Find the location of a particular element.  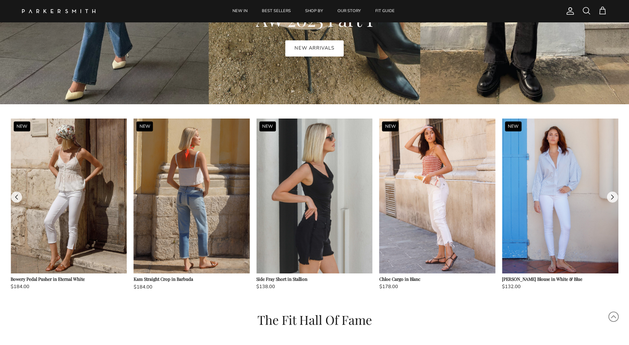

a: NEW ARRIVALS is located at coordinates (314, 48).